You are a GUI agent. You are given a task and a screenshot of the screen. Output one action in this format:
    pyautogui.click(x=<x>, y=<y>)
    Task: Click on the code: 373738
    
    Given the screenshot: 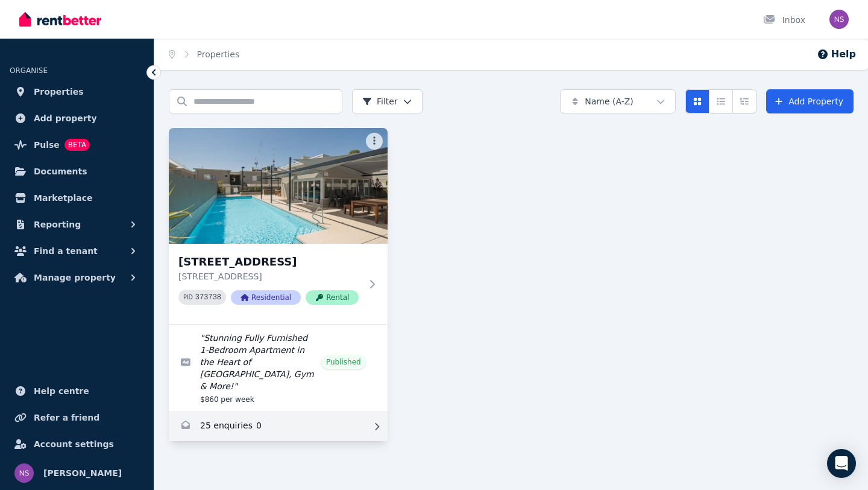 What is the action you would take?
    pyautogui.click(x=208, y=297)
    